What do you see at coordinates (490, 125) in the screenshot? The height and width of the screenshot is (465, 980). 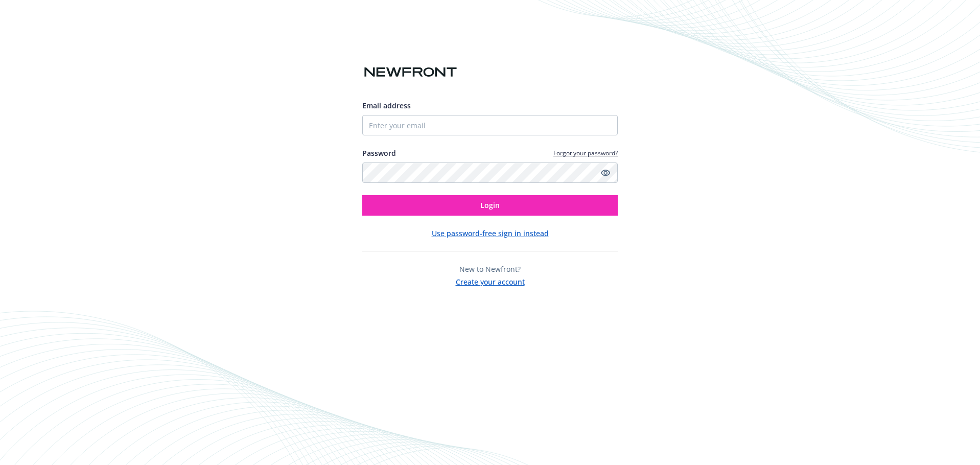 I see `input: Enter your email` at bounding box center [490, 125].